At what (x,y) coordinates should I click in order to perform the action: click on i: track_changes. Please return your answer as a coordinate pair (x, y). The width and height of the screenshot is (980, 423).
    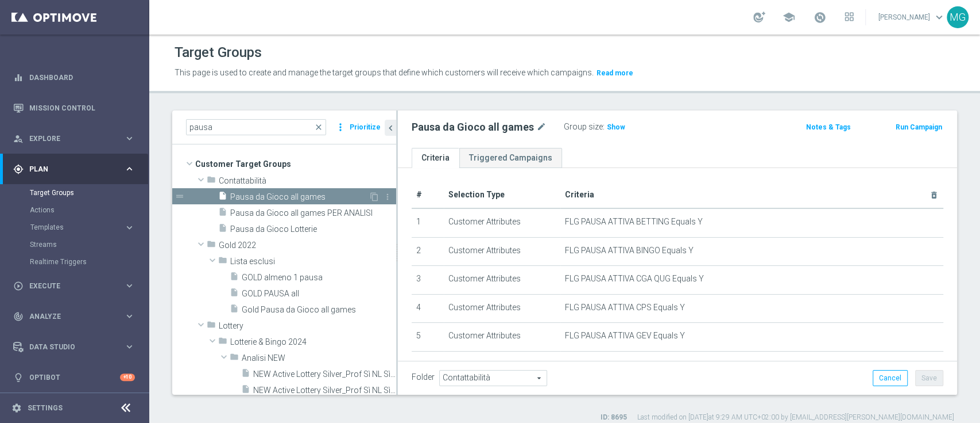
    Looking at the image, I should click on (19, 316).